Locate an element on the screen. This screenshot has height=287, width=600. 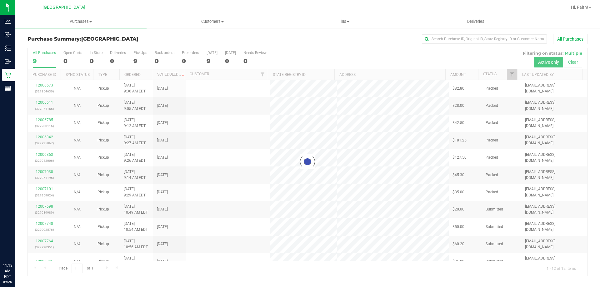
span: Hi, Faith! is located at coordinates (579, 7).